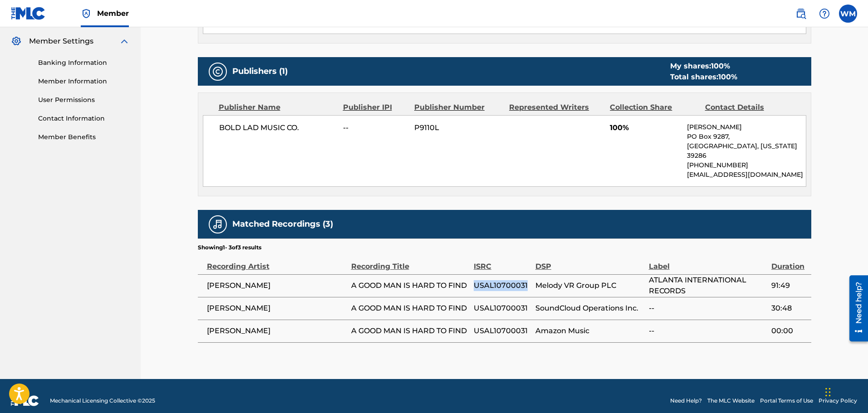  What do you see at coordinates (278, 128) in the screenshot?
I see `span: BOLD LAD MUSIC CO.` at bounding box center [278, 128].